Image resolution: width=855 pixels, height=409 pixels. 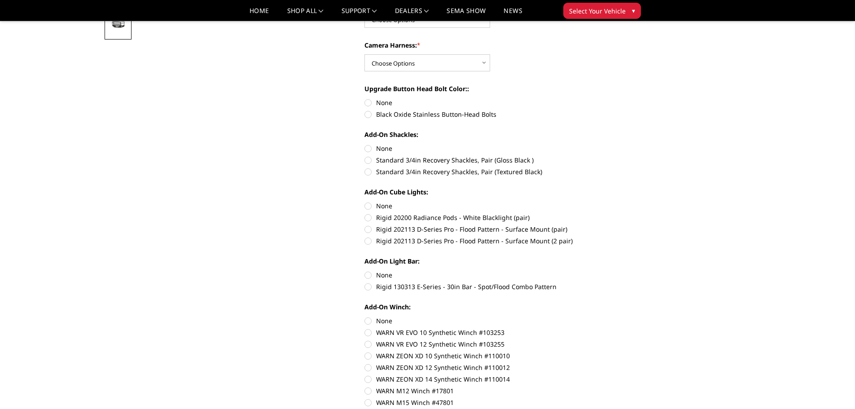 What do you see at coordinates (488, 332) in the screenshot?
I see `label: WARN VR EVO 10 Synthetic Winch #103253` at bounding box center [488, 332].